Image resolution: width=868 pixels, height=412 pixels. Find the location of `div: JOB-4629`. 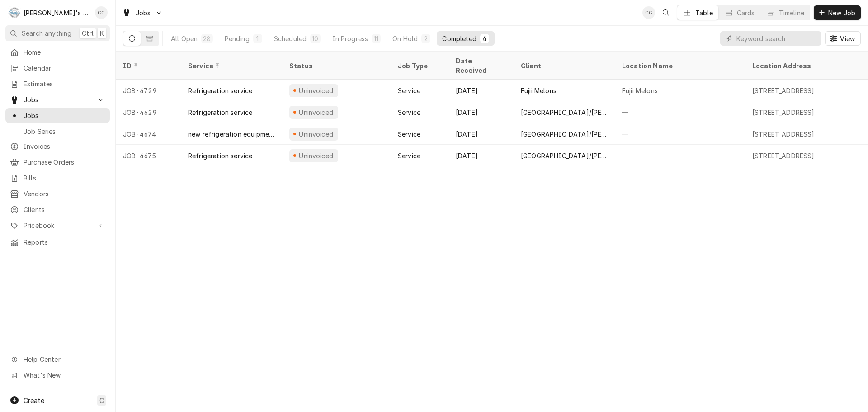

div: JOB-4629 is located at coordinates (148, 112).